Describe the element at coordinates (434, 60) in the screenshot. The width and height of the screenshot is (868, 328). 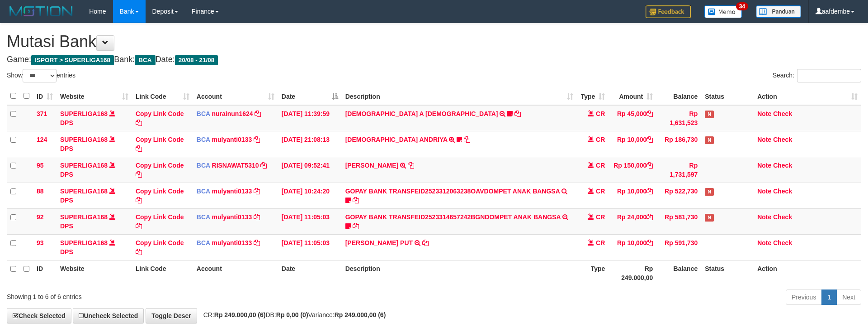
I see `h4: Game: Bank: Date:` at that location.